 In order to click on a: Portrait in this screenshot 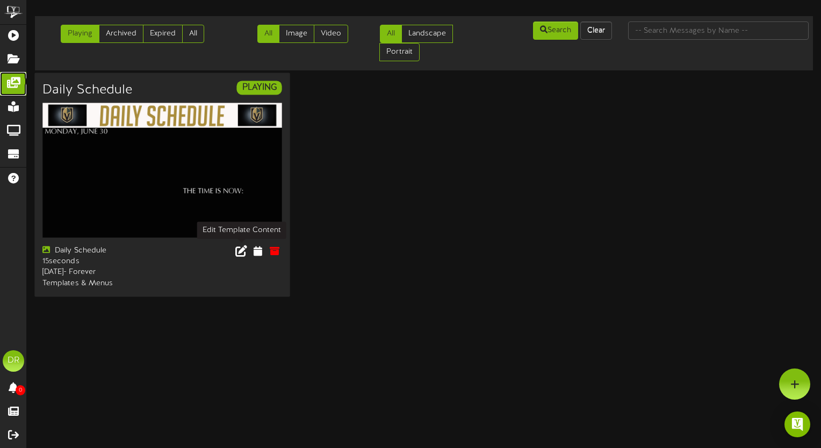, I will do `click(399, 52)`.